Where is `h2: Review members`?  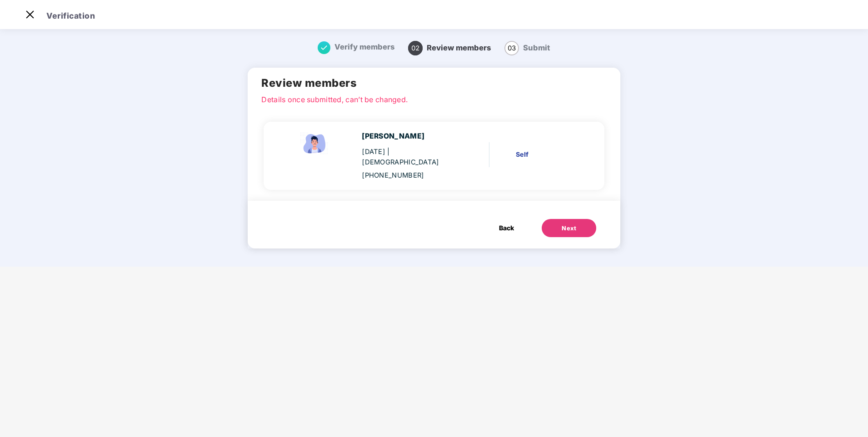 h2: Review members is located at coordinates (434, 83).